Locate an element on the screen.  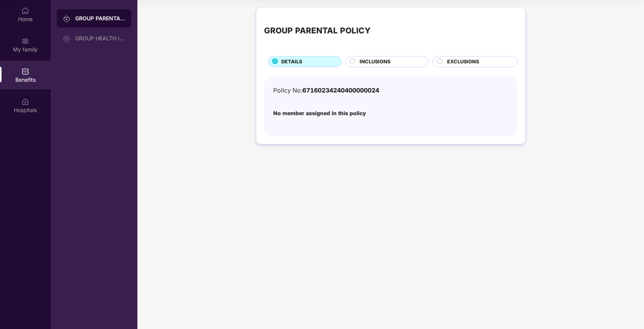
img: svg+xml;base64,PHN2ZyBpZD0iQmVuZWZpdHMiIHhtbG5zPSJodHRwOi8vd3d3LnczLm9yZy8yMDAwL3N2ZyIgd2lkdGg9Ij... is located at coordinates (25, 71).